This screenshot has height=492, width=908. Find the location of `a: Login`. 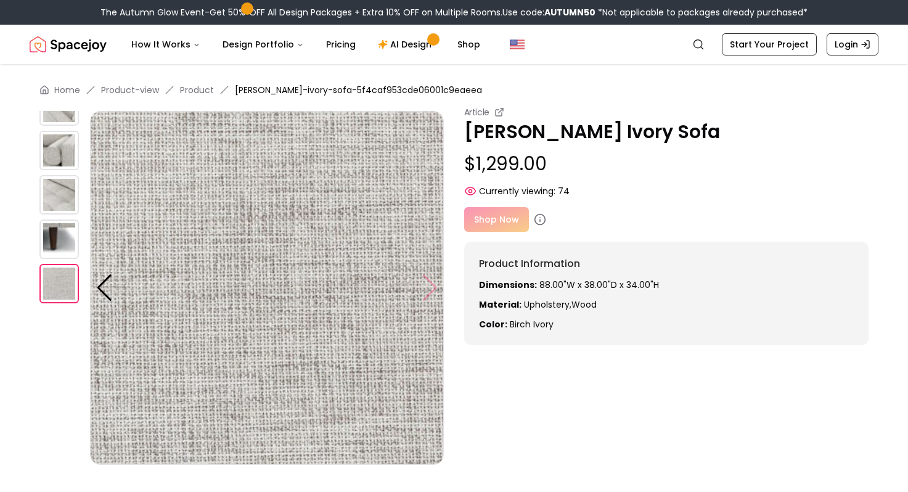

a: Login is located at coordinates (852, 44).